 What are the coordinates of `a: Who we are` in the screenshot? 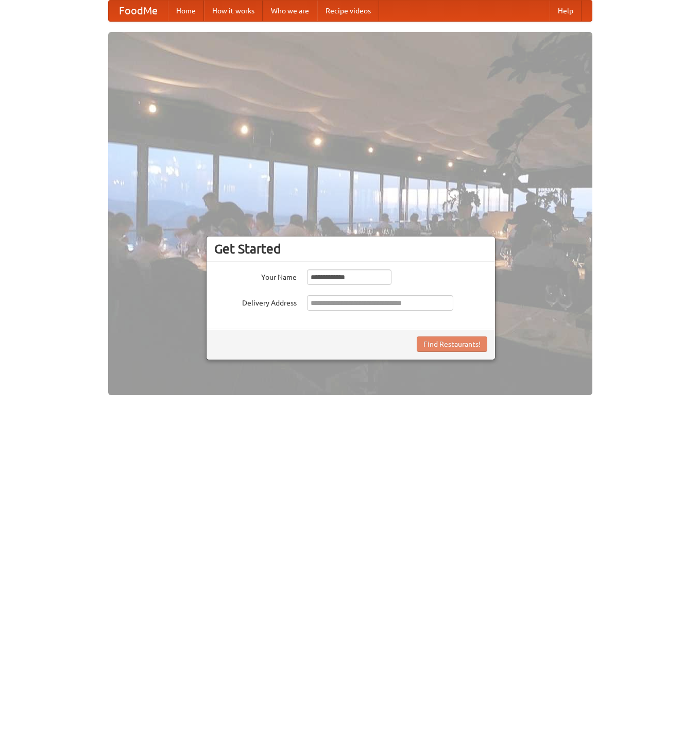 It's located at (290, 11).